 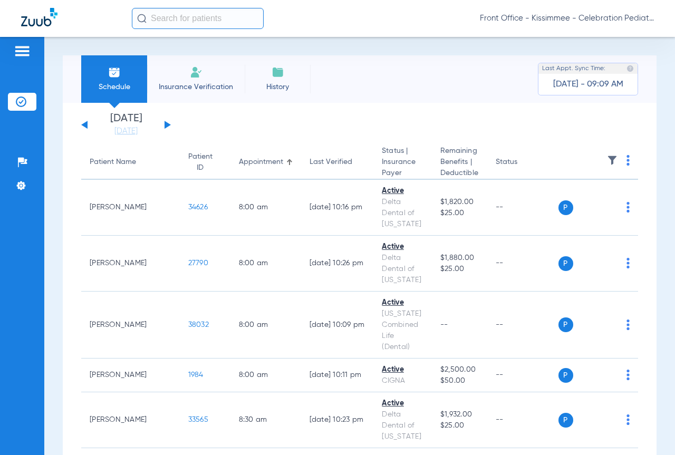 What do you see at coordinates (198, 207) in the screenshot?
I see `span: 34626` at bounding box center [198, 207].